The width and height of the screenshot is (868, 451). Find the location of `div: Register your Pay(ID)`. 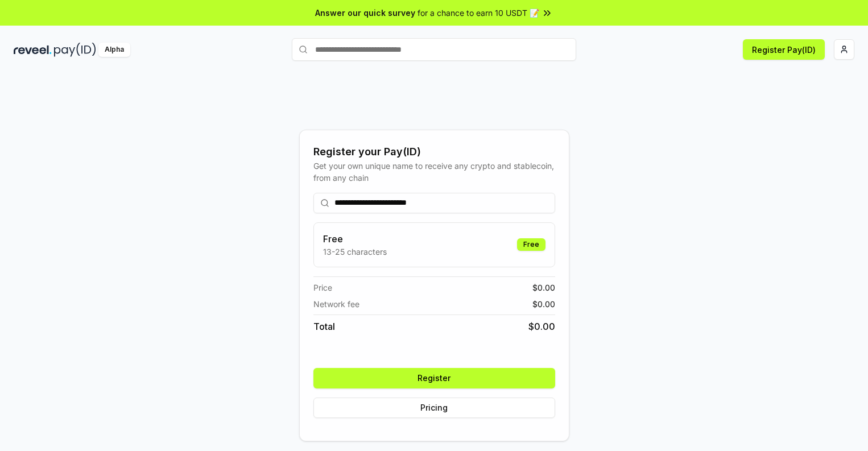

div: Register your Pay(ID) is located at coordinates (434, 152).